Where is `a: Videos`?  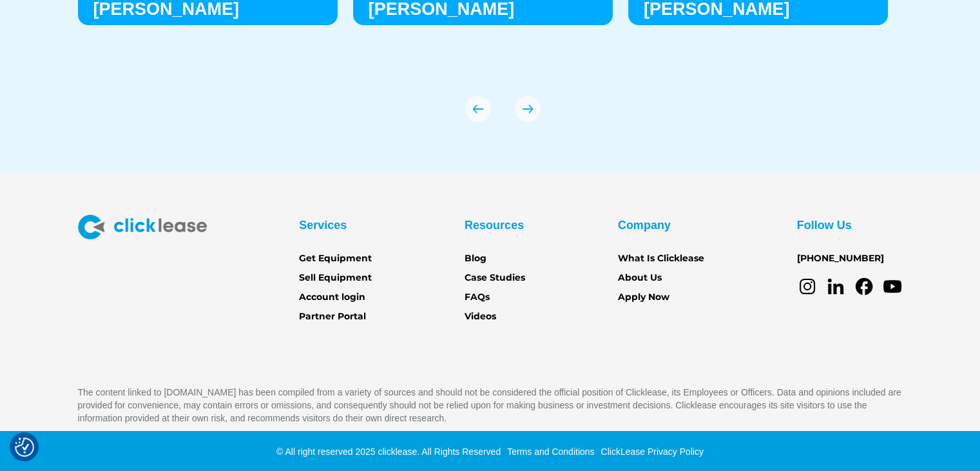 a: Videos is located at coordinates (480, 317).